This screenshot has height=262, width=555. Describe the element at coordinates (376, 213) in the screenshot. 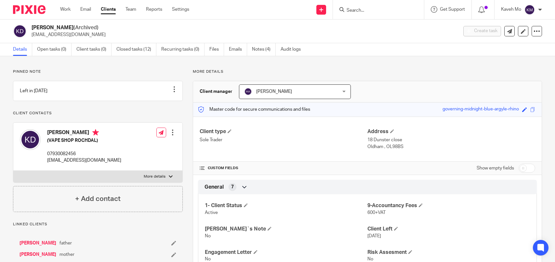

I see `span: 600+VAT` at that location.